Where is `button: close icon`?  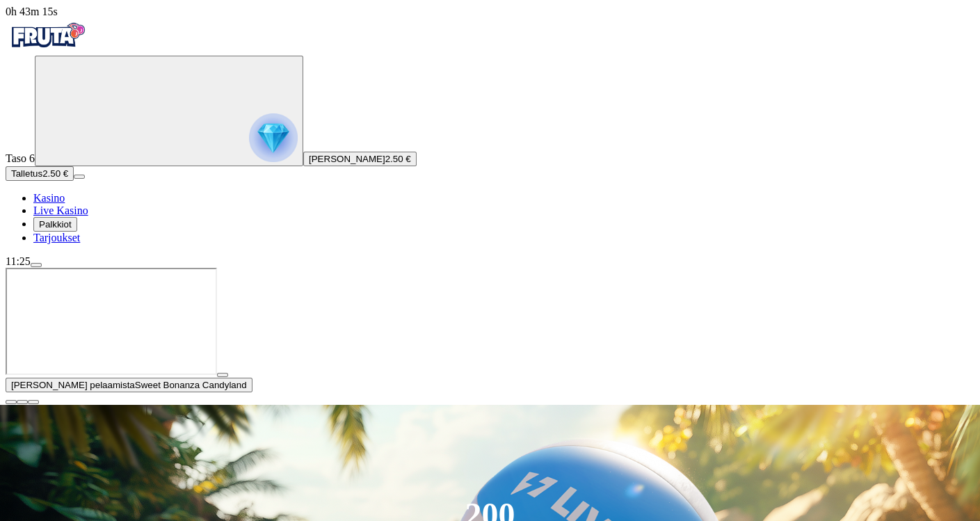 button: close icon is located at coordinates (11, 402).